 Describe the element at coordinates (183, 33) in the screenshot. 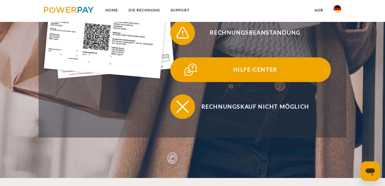

I see `img: qb_warning.svg` at that location.